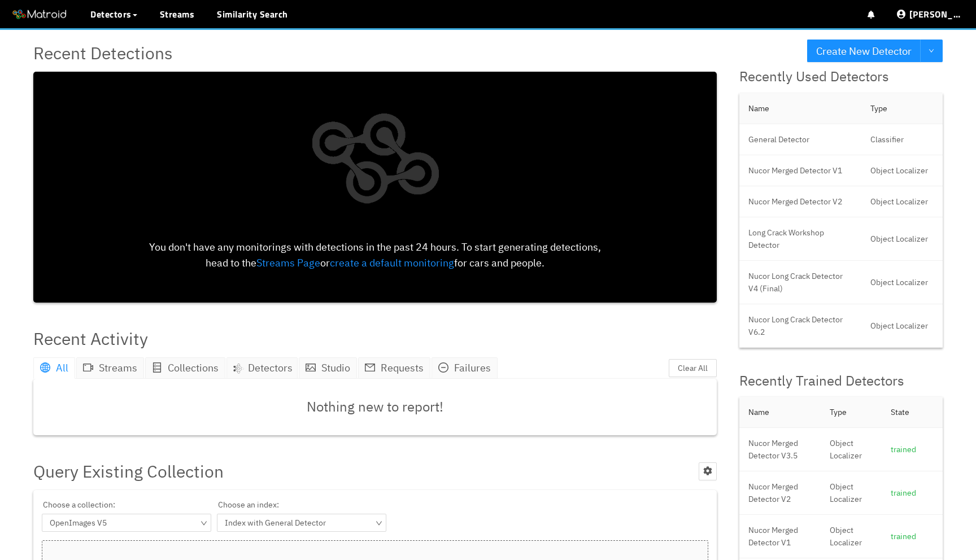 The height and width of the screenshot is (560, 976). I want to click on span: Choose a collection:, so click(126, 506).